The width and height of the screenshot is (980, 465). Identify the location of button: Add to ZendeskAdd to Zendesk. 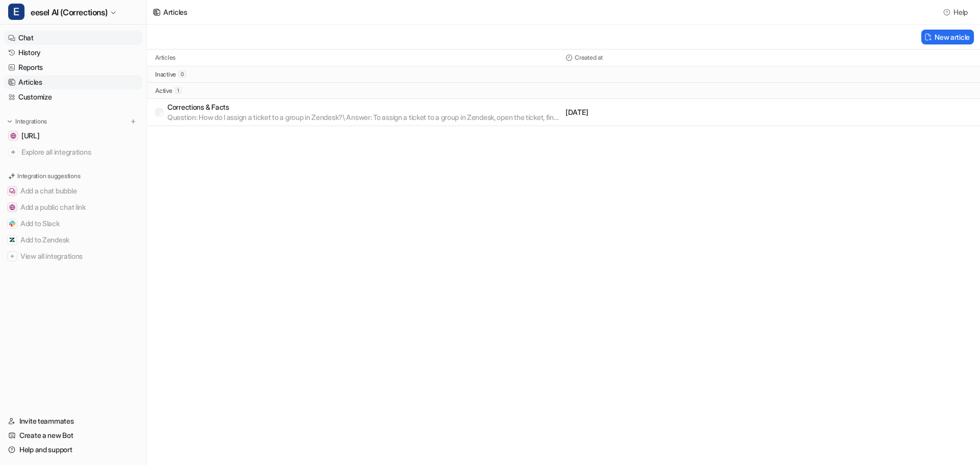
(73, 240).